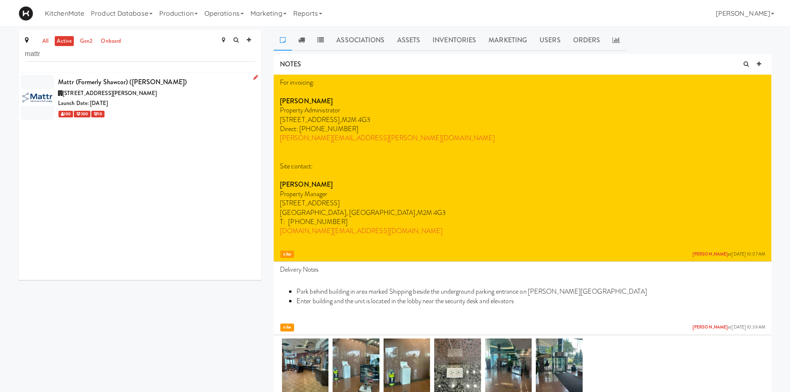 This screenshot has width=790, height=392. Describe the element at coordinates (86, 41) in the screenshot. I see `a: gen2` at that location.